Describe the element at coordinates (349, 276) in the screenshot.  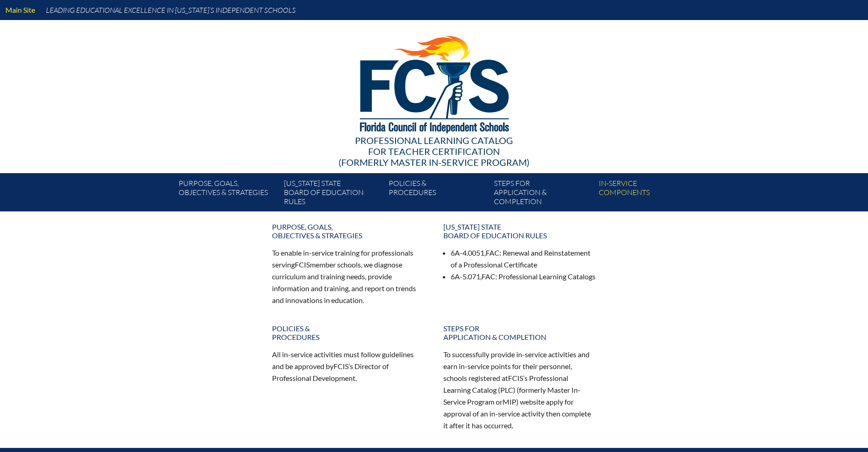
I see `p: To enable in-service training for professionals serving member schools, we diagnose curriculum an...` at that location.